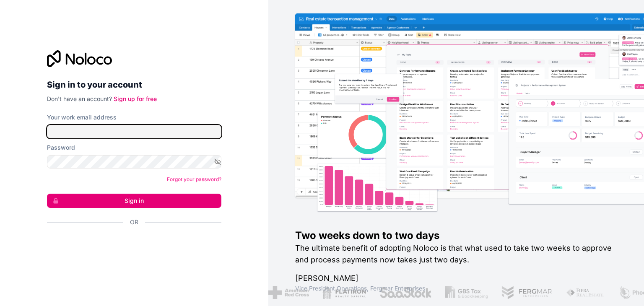  Describe the element at coordinates (288, 293) in the screenshot. I see `img: /assets/american-red-cross-BAupjrZR.png` at that location.